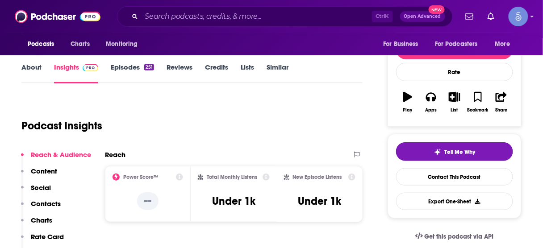 This screenshot has width=543, height=248. What do you see at coordinates (478, 110) in the screenshot?
I see `div: Bookmark` at bounding box center [478, 110].